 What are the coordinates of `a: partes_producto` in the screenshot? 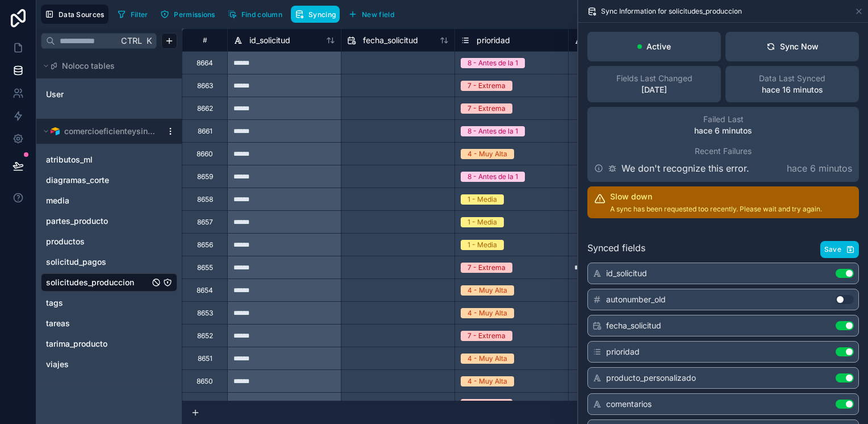 It's located at (97, 221).